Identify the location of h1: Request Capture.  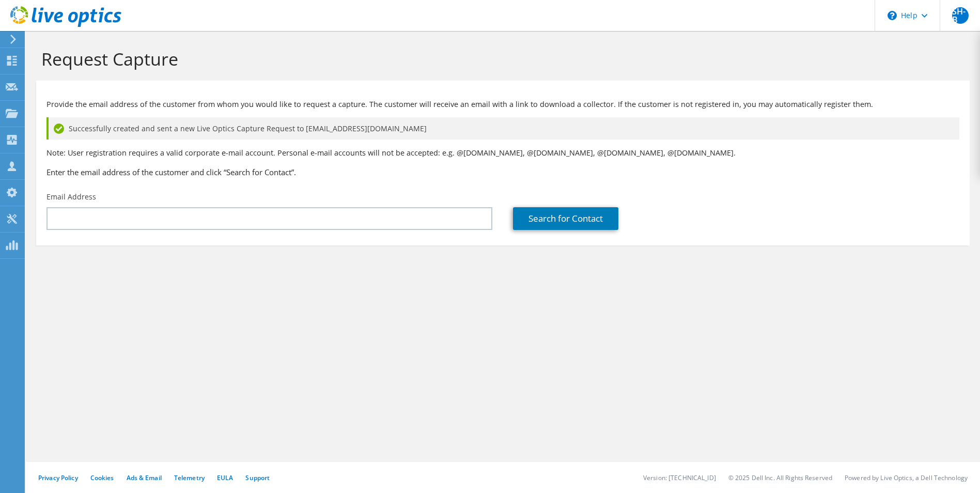
(500, 59).